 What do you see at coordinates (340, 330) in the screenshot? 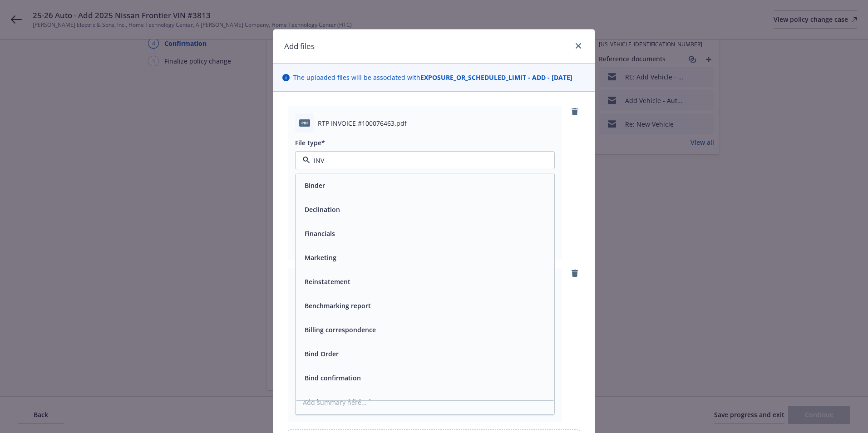
I see `button: Billing correspondence` at bounding box center [340, 330].